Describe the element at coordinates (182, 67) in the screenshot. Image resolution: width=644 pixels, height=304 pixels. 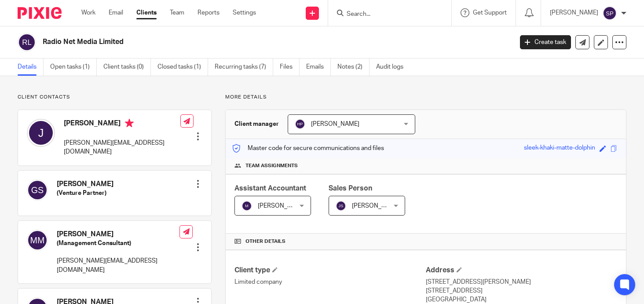
I see `a: Closed tasks (1)` at that location.